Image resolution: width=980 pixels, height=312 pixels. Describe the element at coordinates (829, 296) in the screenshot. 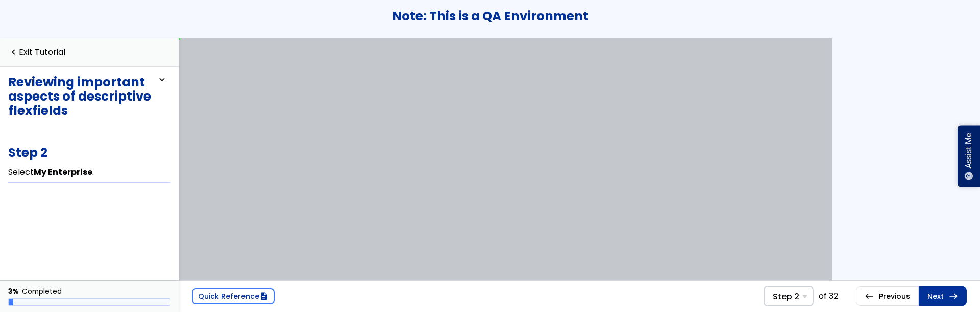

I see `div: of 32` at that location.